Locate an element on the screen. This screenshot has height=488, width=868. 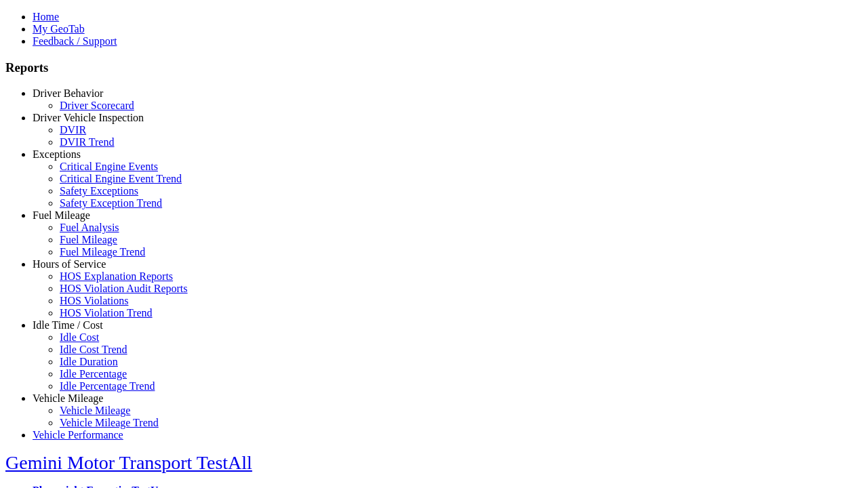
a: Gemini Motor Transport TestAll is located at coordinates (129, 462).